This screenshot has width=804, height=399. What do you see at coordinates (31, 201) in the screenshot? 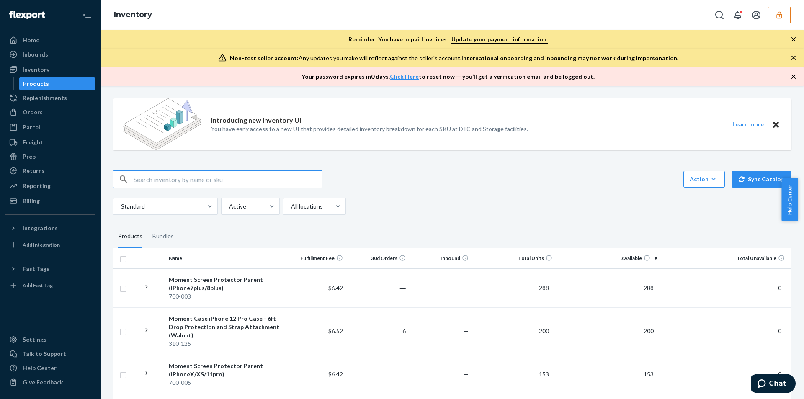
I see `div: Billing` at bounding box center [31, 201].